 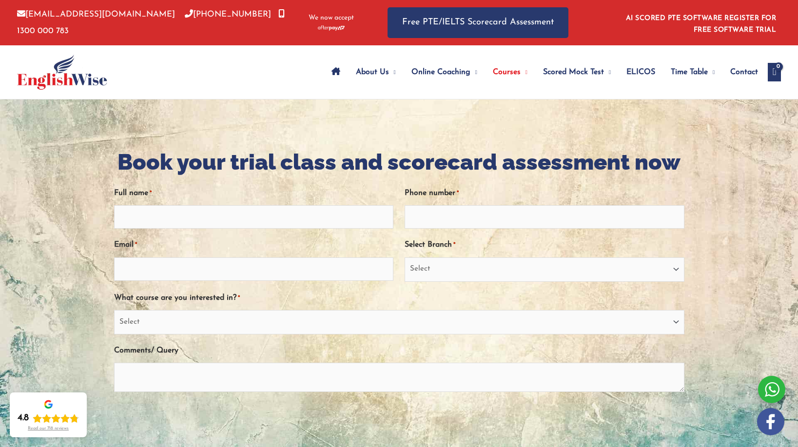 I want to click on span: Time Table, so click(x=689, y=72).